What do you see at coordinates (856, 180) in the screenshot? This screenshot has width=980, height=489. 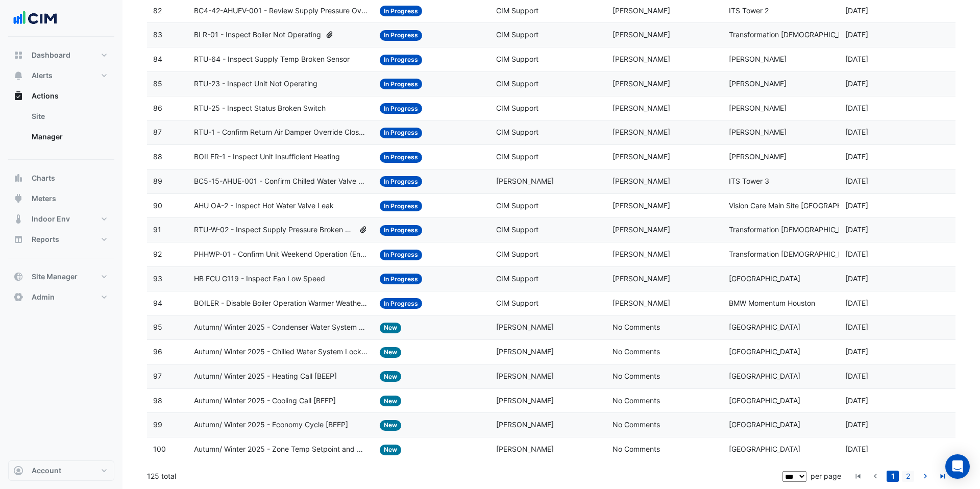 I see `span: 2025-05-12T13:56:53.867` at bounding box center [856, 180].